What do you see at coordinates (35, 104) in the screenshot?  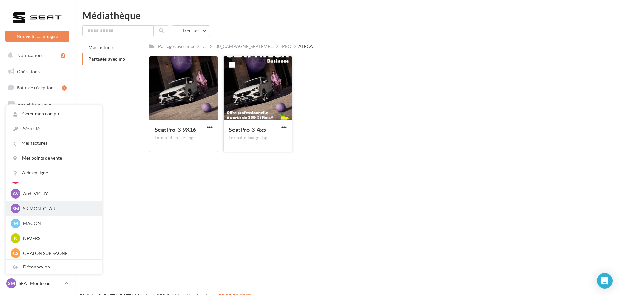 I see `span: Visibilité en ligne` at bounding box center [35, 104].